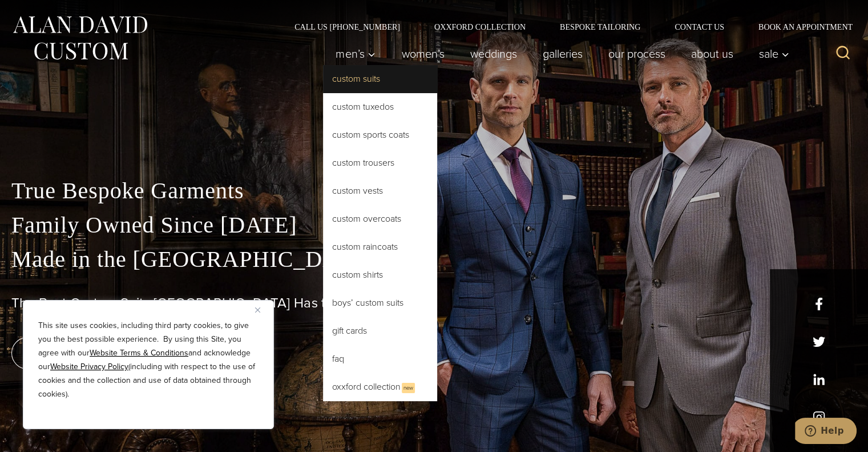 This screenshot has width=868, height=452. Describe the element at coordinates (149, 360) in the screenshot. I see `p: This site uses cookies, including third party cookies, to give you the best possible experience. ...` at that location.